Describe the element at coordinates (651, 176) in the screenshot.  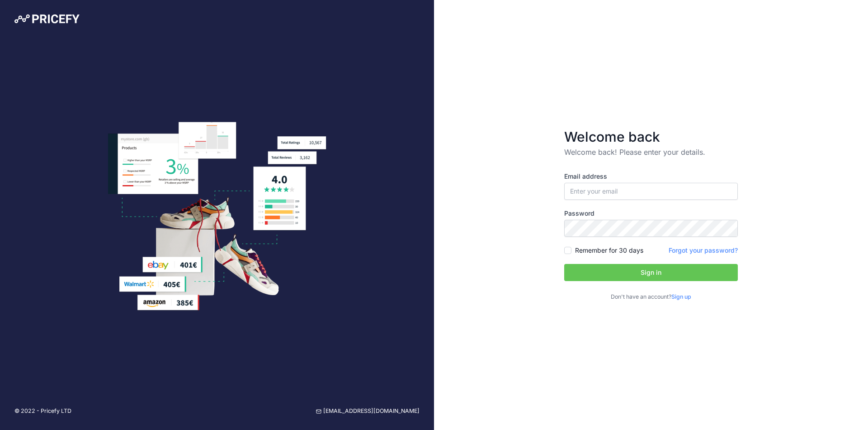
I see `label: Email address` at that location.